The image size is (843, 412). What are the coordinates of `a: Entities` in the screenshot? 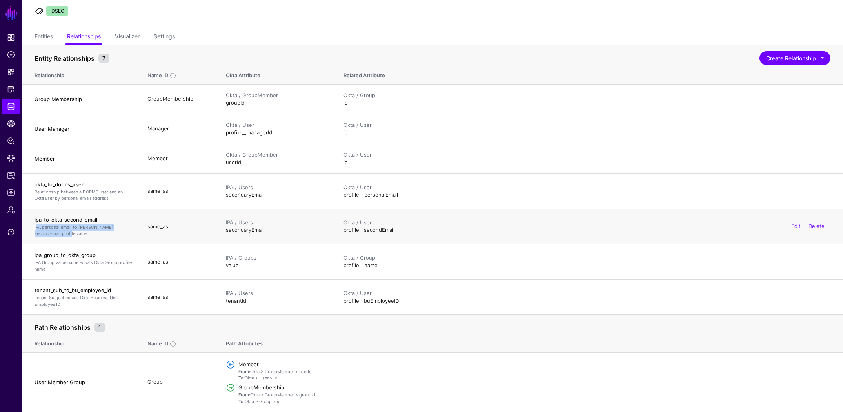 It's located at (44, 37).